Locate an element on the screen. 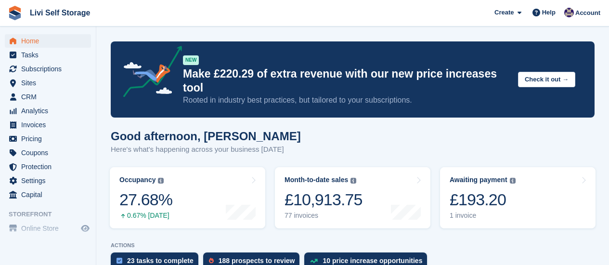 The width and height of the screenshot is (609, 265). button: Check it out → is located at coordinates (546, 79).